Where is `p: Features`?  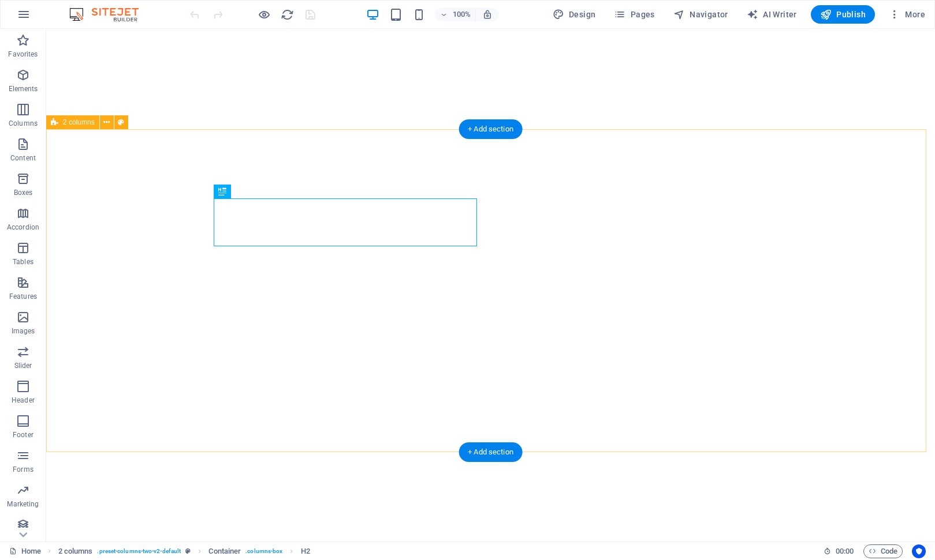
p: Features is located at coordinates (23, 296).